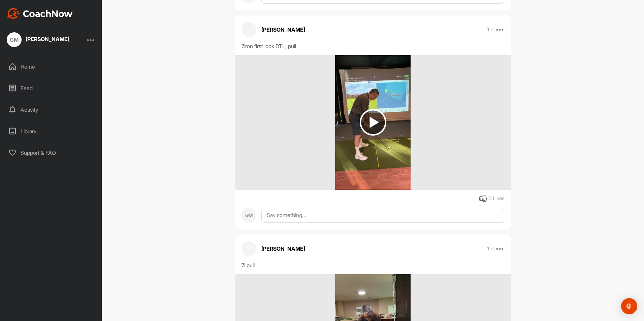 Image resolution: width=644 pixels, height=321 pixels. Describe the element at coordinates (51, 88) in the screenshot. I see `div: Feed` at that location.